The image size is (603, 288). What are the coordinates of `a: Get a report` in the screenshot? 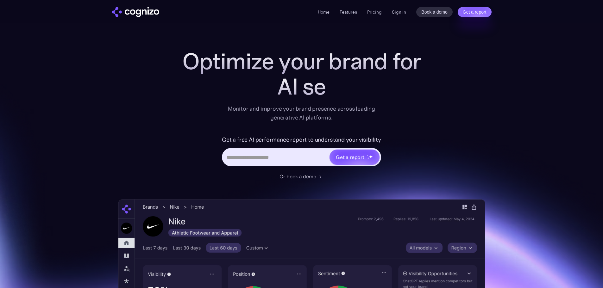 It's located at (475, 12).